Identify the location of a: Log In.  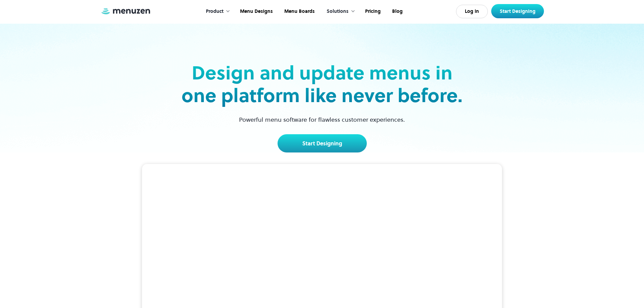
(472, 12).